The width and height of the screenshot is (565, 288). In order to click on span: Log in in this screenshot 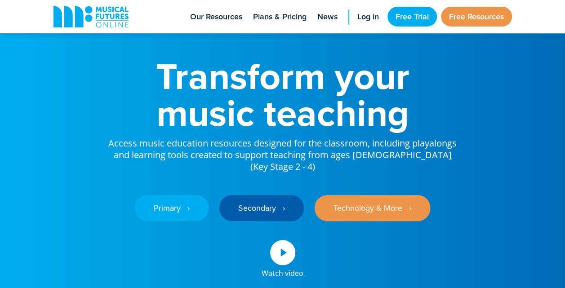, I will do `click(368, 17)`.